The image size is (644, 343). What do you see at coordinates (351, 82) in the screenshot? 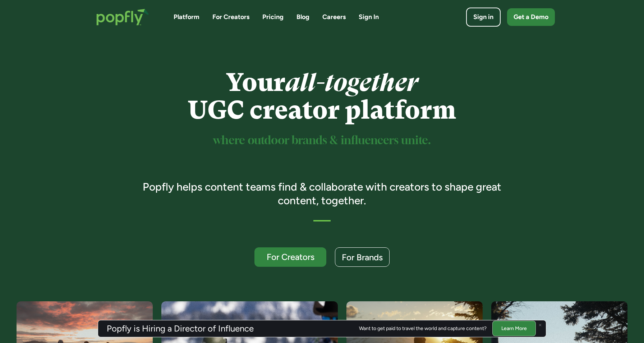
I see `em: all-together` at bounding box center [351, 82].